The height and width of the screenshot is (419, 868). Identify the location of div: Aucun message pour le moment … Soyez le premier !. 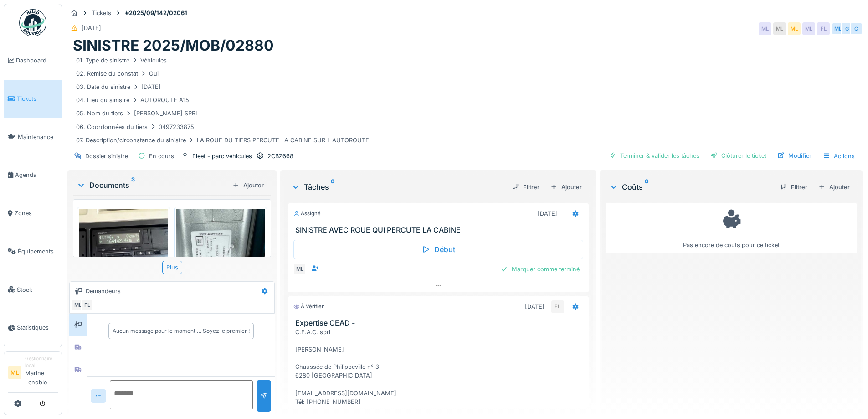
(181, 331).